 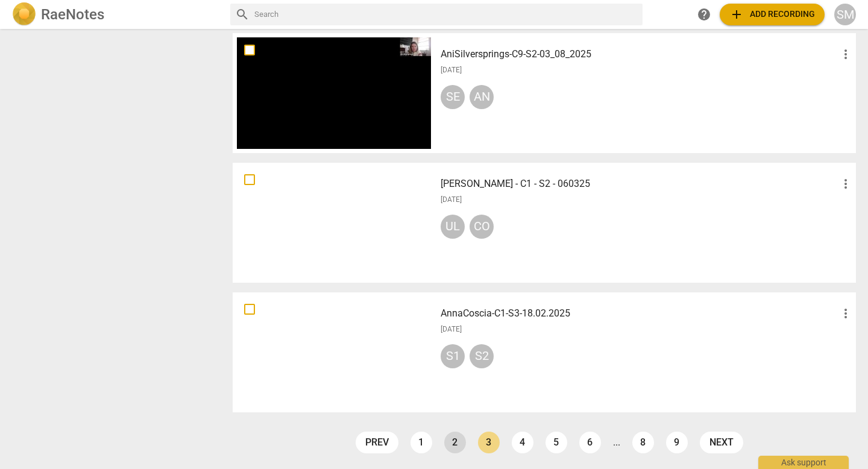 What do you see at coordinates (772, 15) in the screenshot?
I see `button: Upload` at bounding box center [772, 15].